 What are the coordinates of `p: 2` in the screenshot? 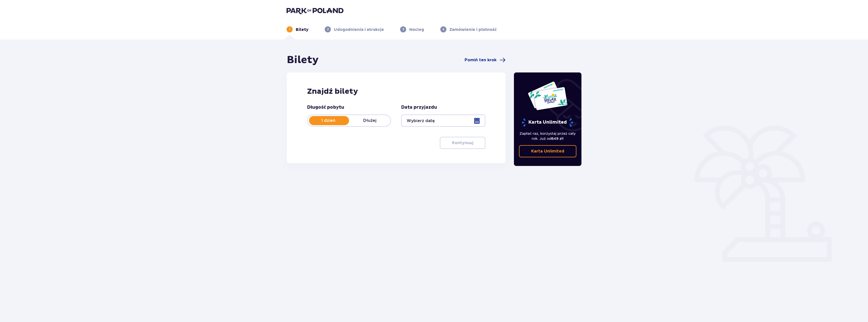 It's located at (328, 30).